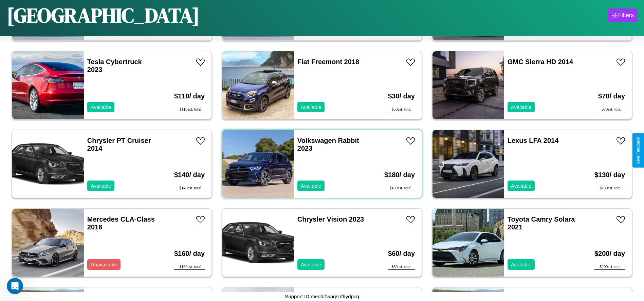  I want to click on div: Filters, so click(626, 15).